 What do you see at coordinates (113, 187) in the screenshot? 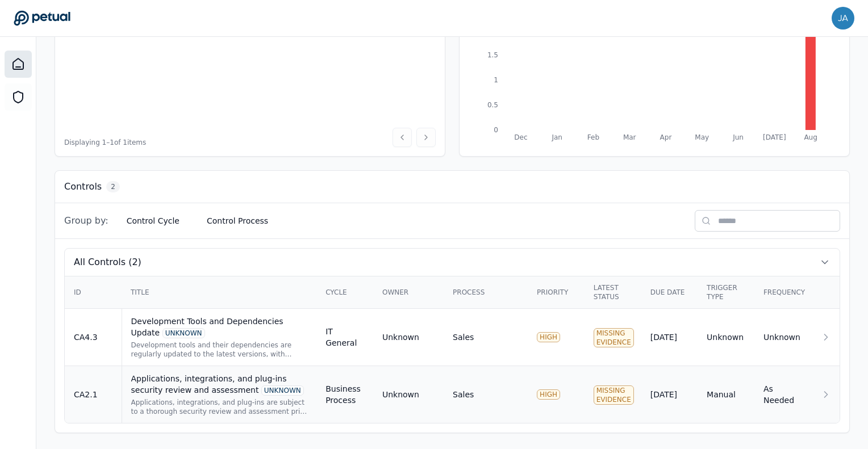
I see `span: 2` at bounding box center [113, 187].